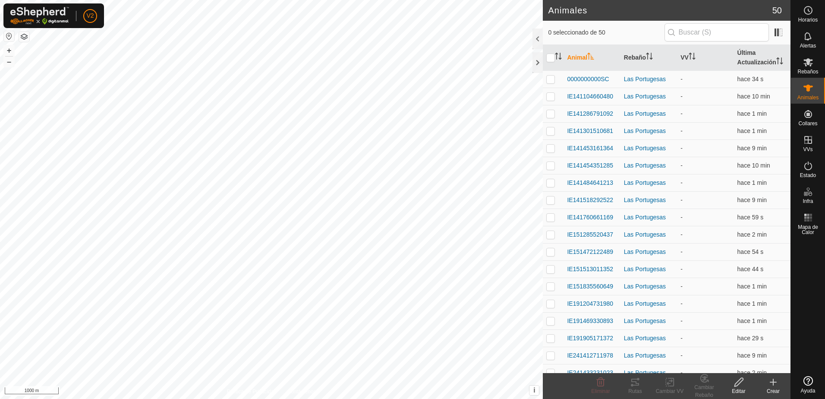 The image size is (825, 399). What do you see at coordinates (808, 123) in the screenshot?
I see `span: Collares` at bounding box center [808, 123].